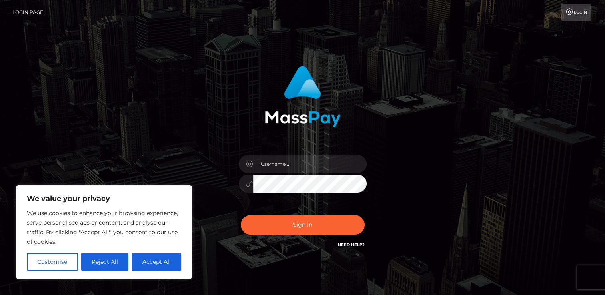 This screenshot has height=295, width=605. Describe the element at coordinates (104, 232) in the screenshot. I see `div: We value your privacy` at that location.